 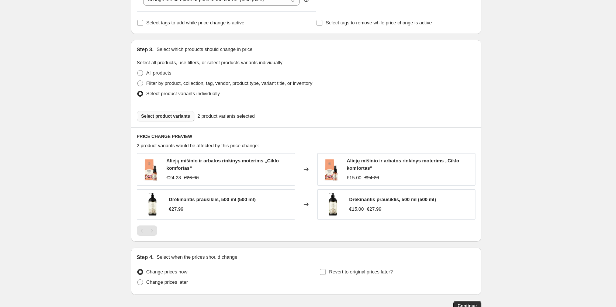 I want to click on span: 2 product variants selected, so click(x=226, y=116).